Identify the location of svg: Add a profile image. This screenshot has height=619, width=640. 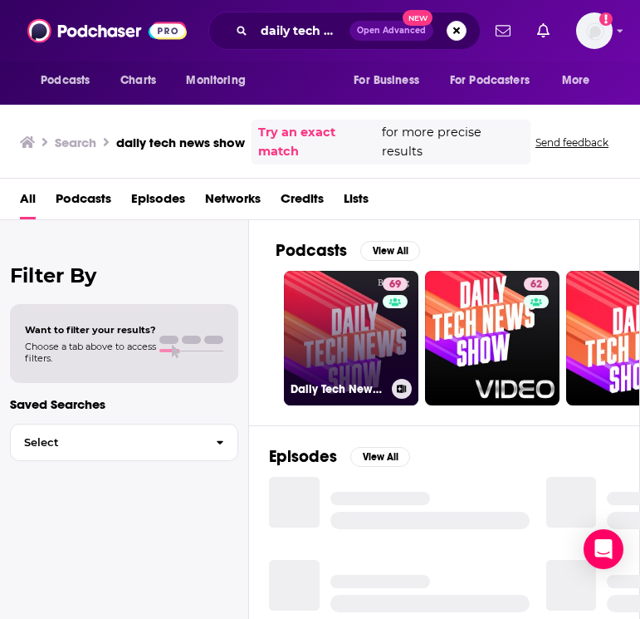
(606, 19).